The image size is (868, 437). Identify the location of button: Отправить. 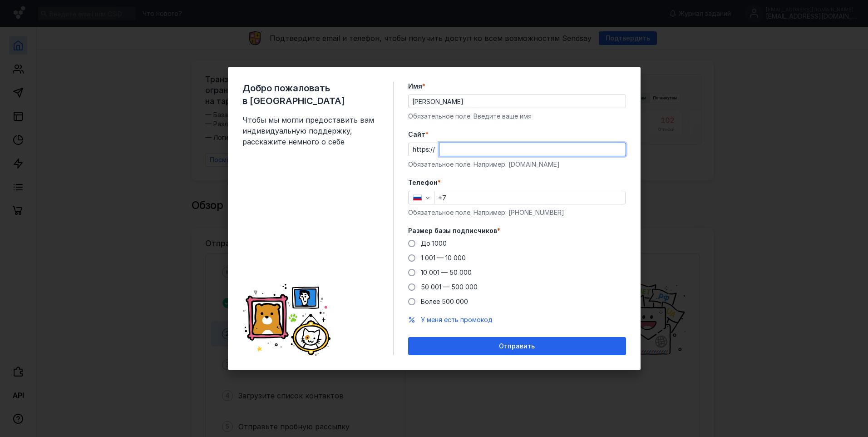
(517, 346).